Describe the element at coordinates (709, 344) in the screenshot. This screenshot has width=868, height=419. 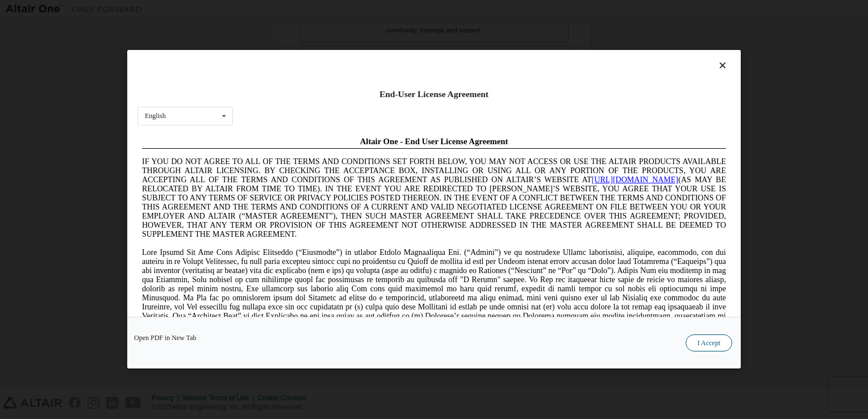
I see `button: I Accept` at that location.